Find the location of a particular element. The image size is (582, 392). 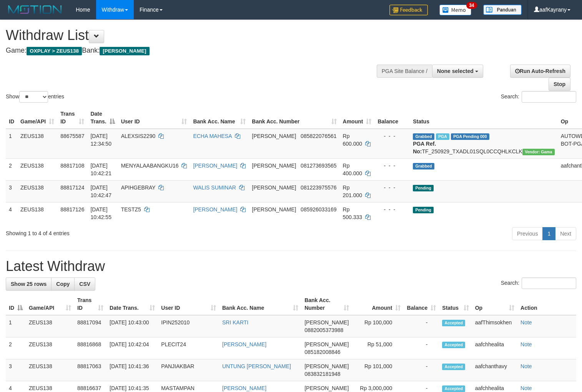

span: Vendor URL: https://trx31.1velocity.biz is located at coordinates (539, 152).